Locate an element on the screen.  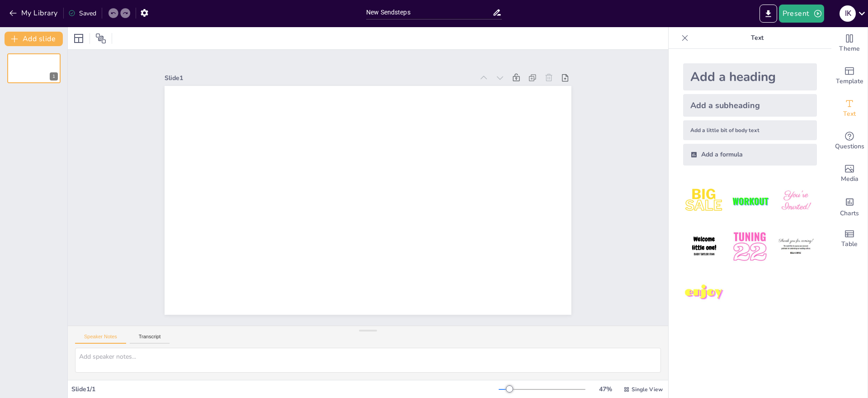
span: Position is located at coordinates (101, 39).